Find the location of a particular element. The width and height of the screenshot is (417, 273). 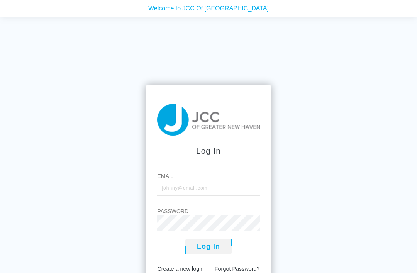

label: Email is located at coordinates (208, 176).